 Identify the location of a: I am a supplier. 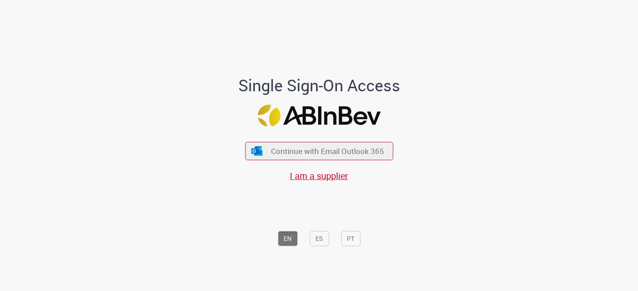
(319, 176).